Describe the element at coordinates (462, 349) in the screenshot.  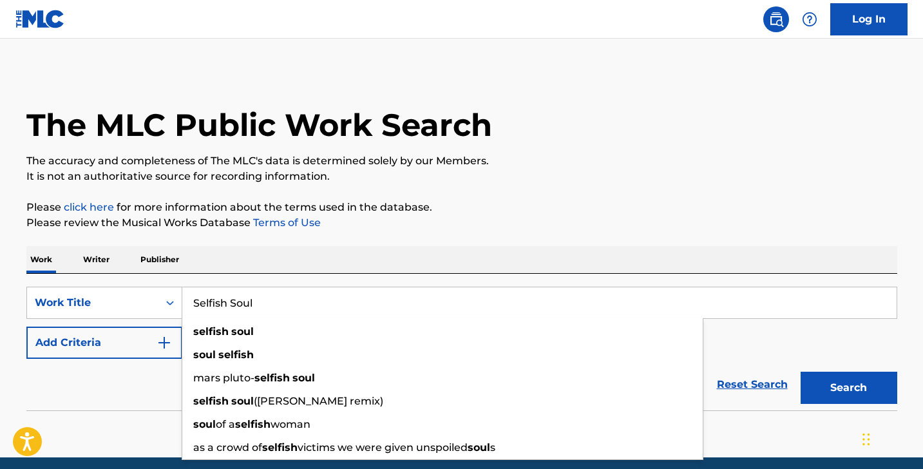
I see `form: Search Form` at that location.